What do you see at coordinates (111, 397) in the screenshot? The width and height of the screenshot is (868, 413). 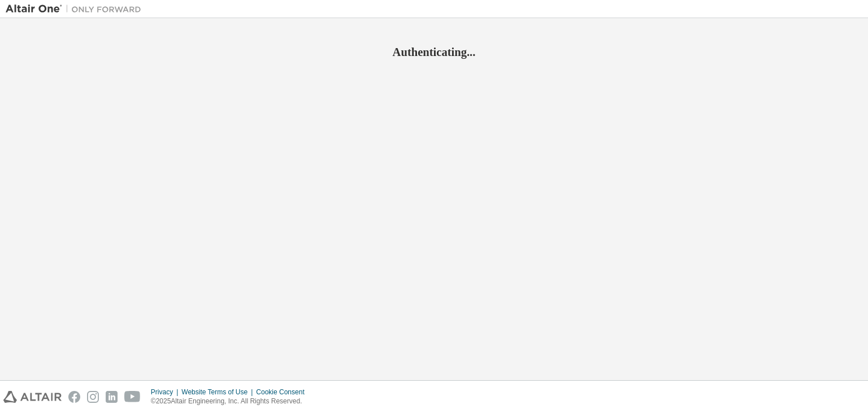 I see `img: linkedin.svg` at bounding box center [111, 397].